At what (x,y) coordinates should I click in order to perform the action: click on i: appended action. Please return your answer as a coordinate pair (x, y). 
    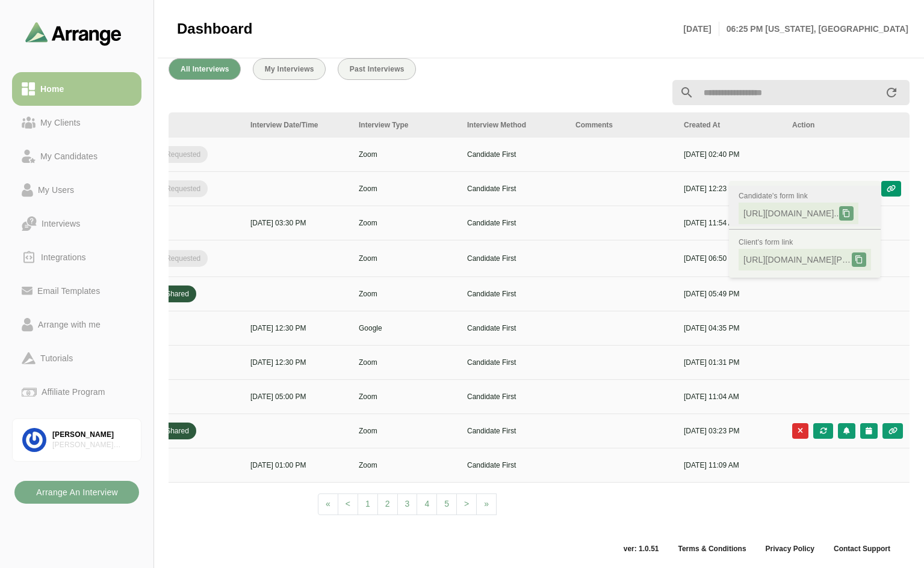
    Looking at the image, I should click on (891, 93).